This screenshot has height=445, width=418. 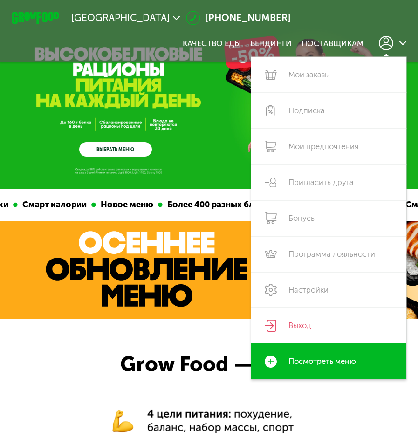 What do you see at coordinates (271, 43) in the screenshot?
I see `a: Вендинги` at bounding box center [271, 43].